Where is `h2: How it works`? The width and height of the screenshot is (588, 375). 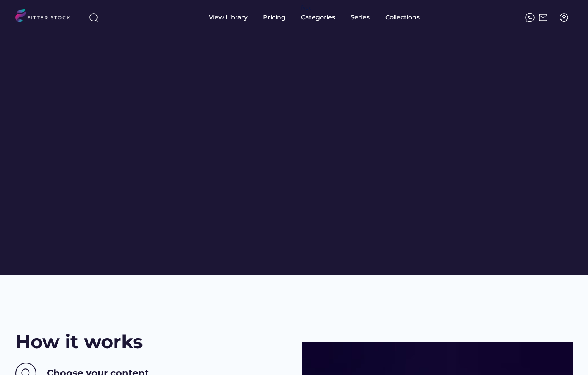 h2: How it works is located at coordinates (79, 341).